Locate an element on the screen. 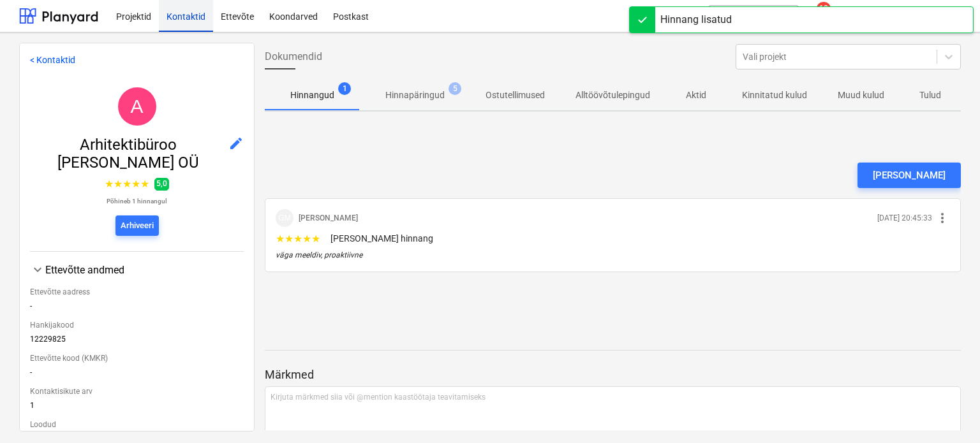 The image size is (980, 443). button: Arhiveeri is located at coordinates (137, 226).